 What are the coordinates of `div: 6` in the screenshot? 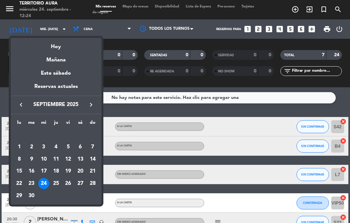 It's located at (80, 147).